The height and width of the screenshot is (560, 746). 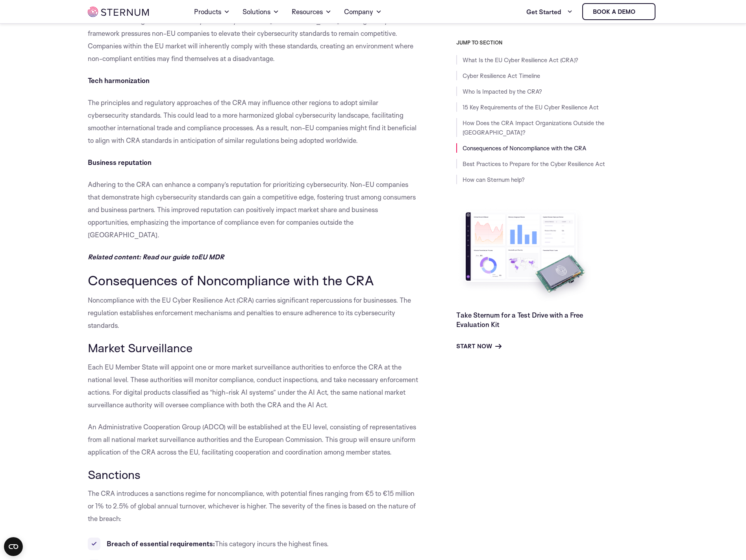 What do you see at coordinates (524, 148) in the screenshot?
I see `a: Consequences of Noncompliance with the CRA` at bounding box center [524, 148].